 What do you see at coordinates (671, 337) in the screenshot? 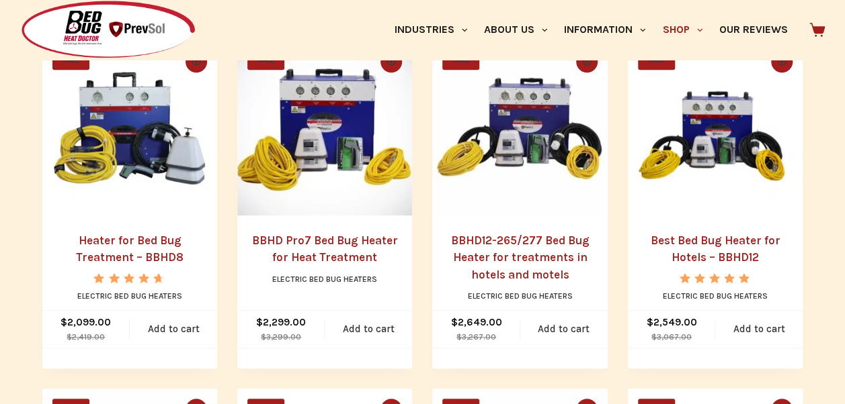
I see `bdi: 3,067.00` at bounding box center [671, 337].